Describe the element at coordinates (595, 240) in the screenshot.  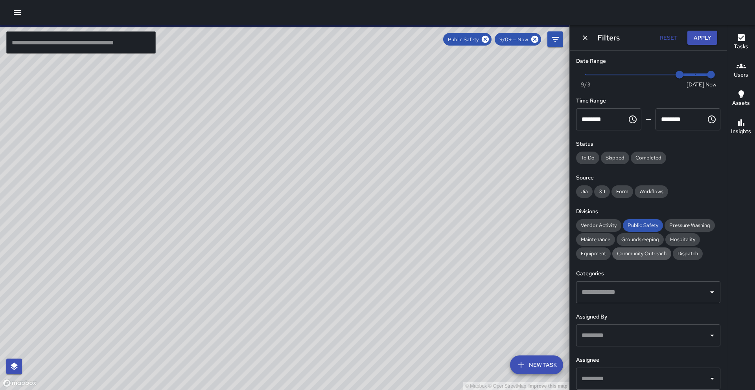
I see `div: Maintenance` at that location.